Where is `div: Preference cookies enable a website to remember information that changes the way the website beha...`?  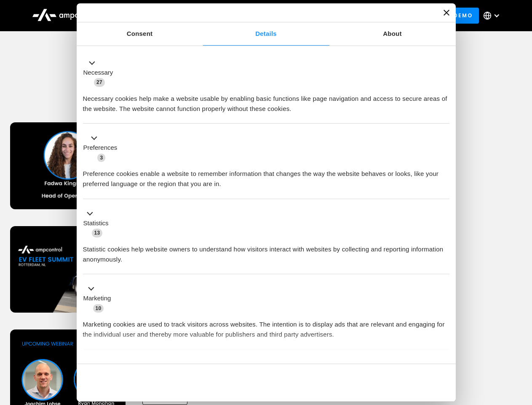 div: Preference cookies enable a website to remember information that changes the way the website beha... is located at coordinates (266, 175).